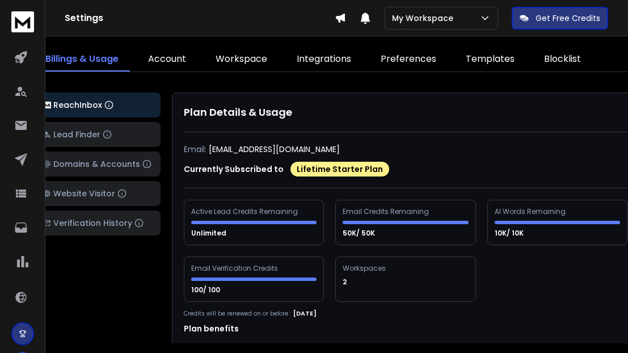 This screenshot has height=353, width=628. I want to click on a: Integrations, so click(324, 60).